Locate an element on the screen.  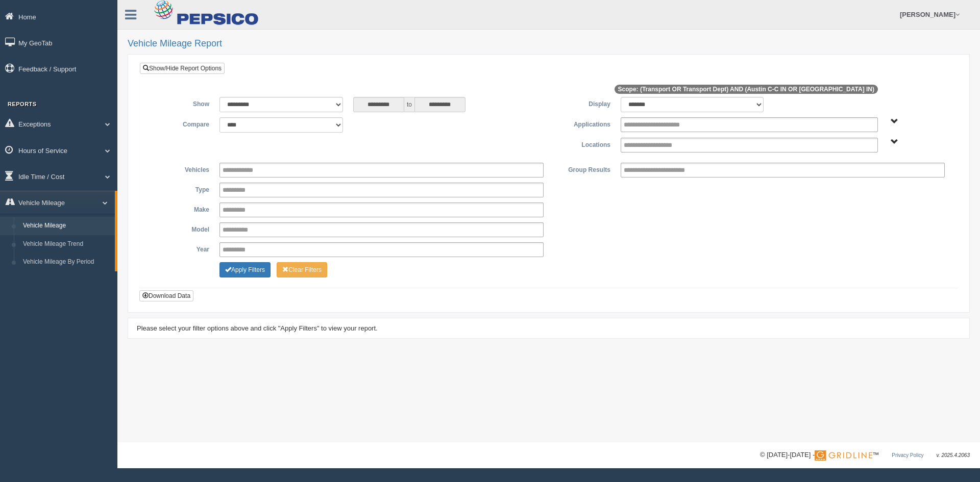
span: Please select your filter options above and click "Apply Filters" to view your report. is located at coordinates (257, 328).